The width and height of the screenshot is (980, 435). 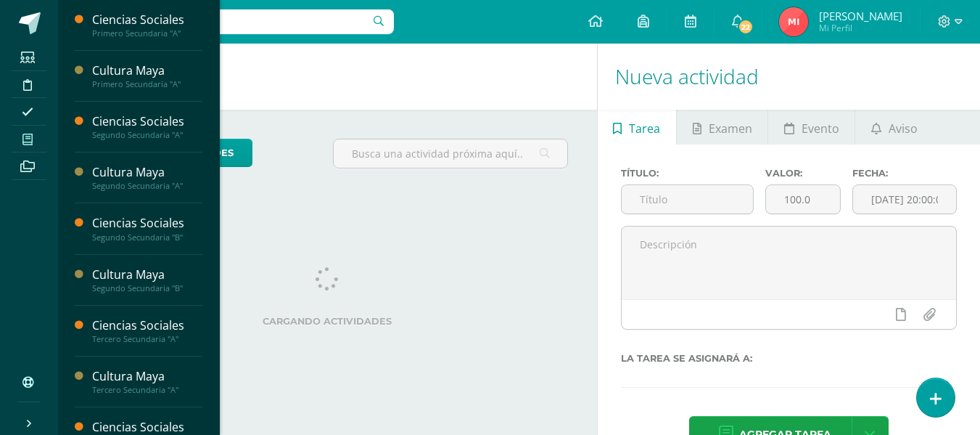 I want to click on a: Ciencias SocialesSegundo Secundaria "A", so click(x=147, y=126).